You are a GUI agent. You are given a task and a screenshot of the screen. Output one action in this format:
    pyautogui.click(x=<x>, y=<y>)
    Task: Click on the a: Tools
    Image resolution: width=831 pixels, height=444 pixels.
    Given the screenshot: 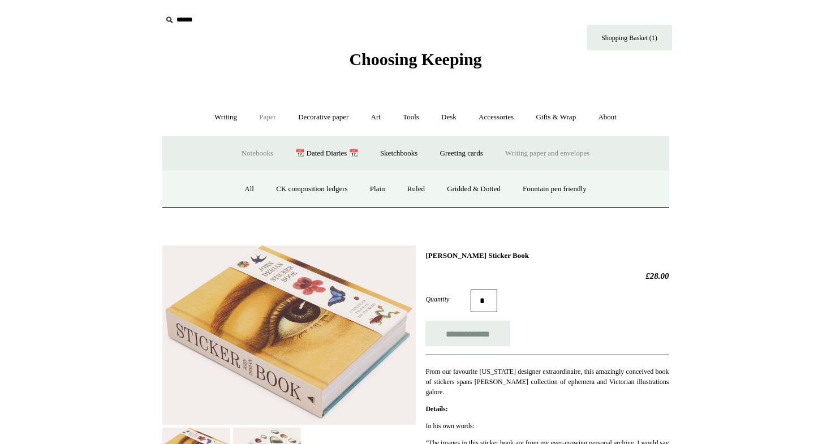 What is the action you would take?
    pyautogui.click(x=410, y=117)
    